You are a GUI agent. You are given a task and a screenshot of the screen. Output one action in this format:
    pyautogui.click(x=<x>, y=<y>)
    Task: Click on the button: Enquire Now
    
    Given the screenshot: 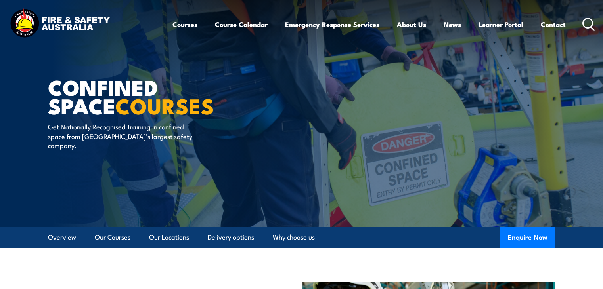 What is the action you would take?
    pyautogui.click(x=527, y=238)
    